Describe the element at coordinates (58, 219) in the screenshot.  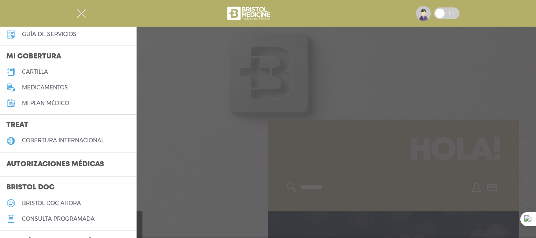
I see `h5: consulta programada` at that location.